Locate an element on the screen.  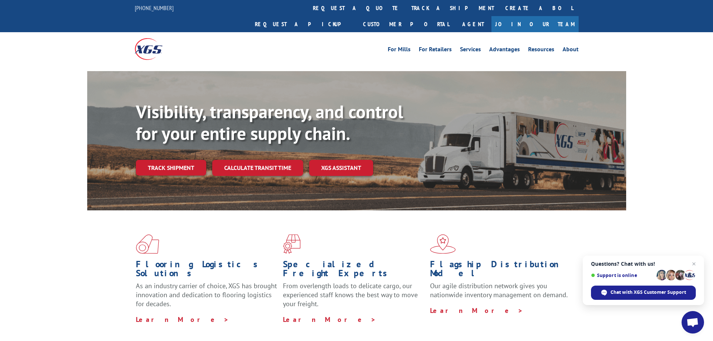
span: Chat with XGS Customer Support is located at coordinates (648, 292).